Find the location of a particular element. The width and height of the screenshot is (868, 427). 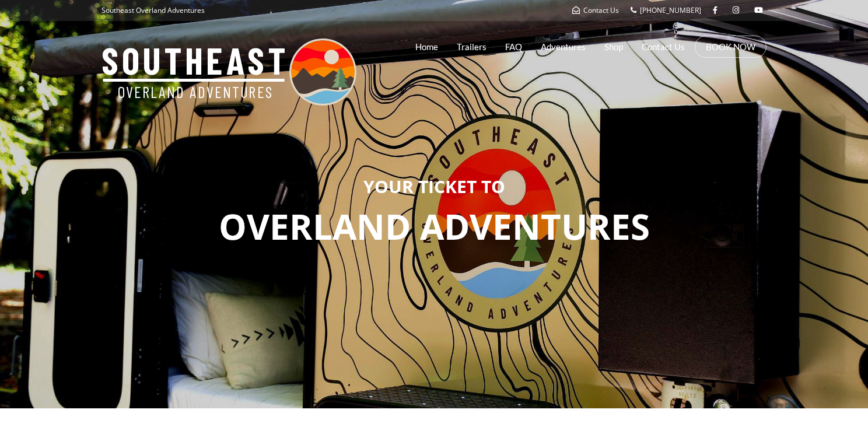

p: Southeast Overland Adventures is located at coordinates (153, 11).